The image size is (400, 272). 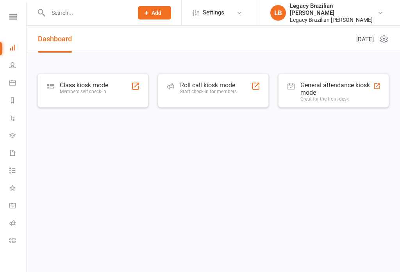 What do you see at coordinates (84, 85) in the screenshot?
I see `div: Class kiosk mode` at bounding box center [84, 85].